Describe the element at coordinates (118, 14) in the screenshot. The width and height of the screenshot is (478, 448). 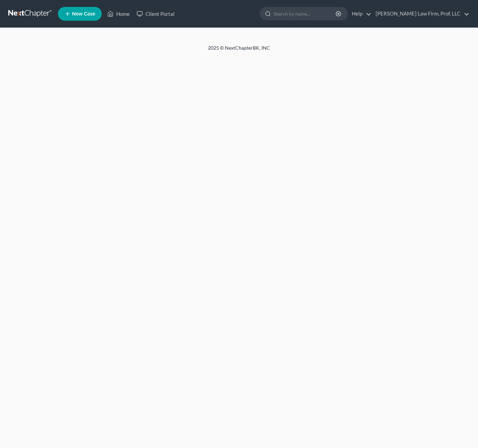
I see `a: Home` at that location.